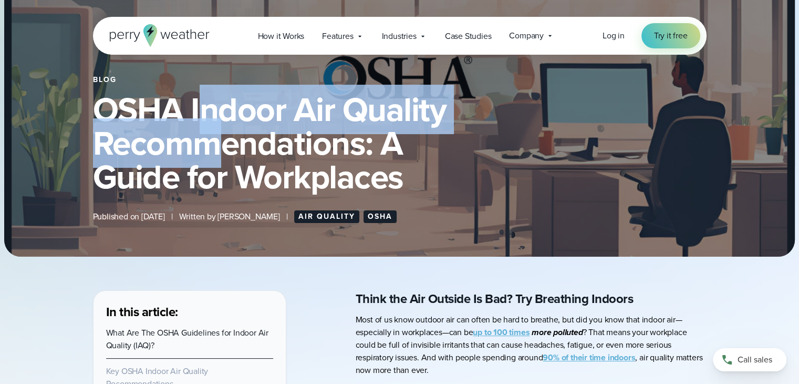  I want to click on span: Try it free, so click(671, 36).